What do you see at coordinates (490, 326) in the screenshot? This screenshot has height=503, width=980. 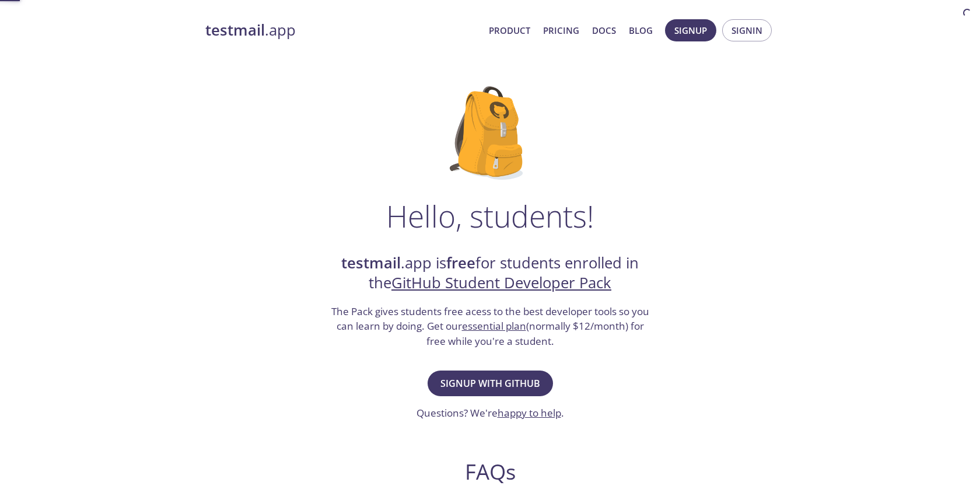 I see `h3: The Pack gives students free acess to the best developer tools so you can learn by doing. Get our...` at bounding box center [490, 326].